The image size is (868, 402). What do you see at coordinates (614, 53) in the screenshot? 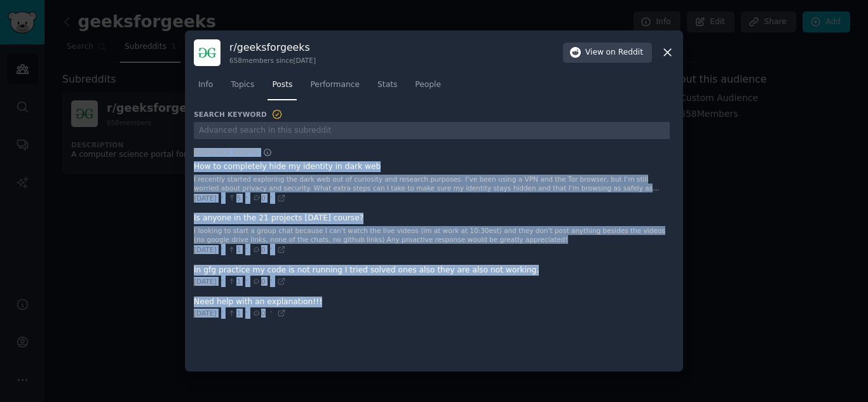
I see `span: View` at bounding box center [614, 53].